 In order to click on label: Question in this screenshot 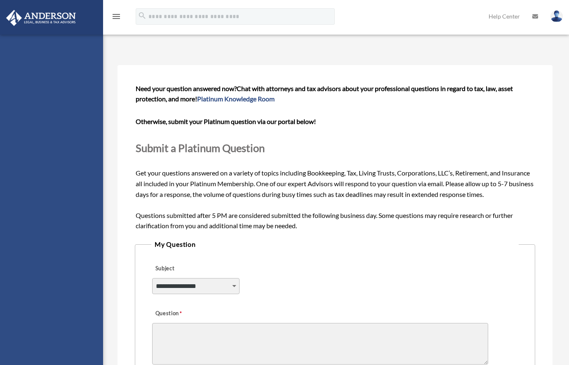, I will do `click(184, 314)`.